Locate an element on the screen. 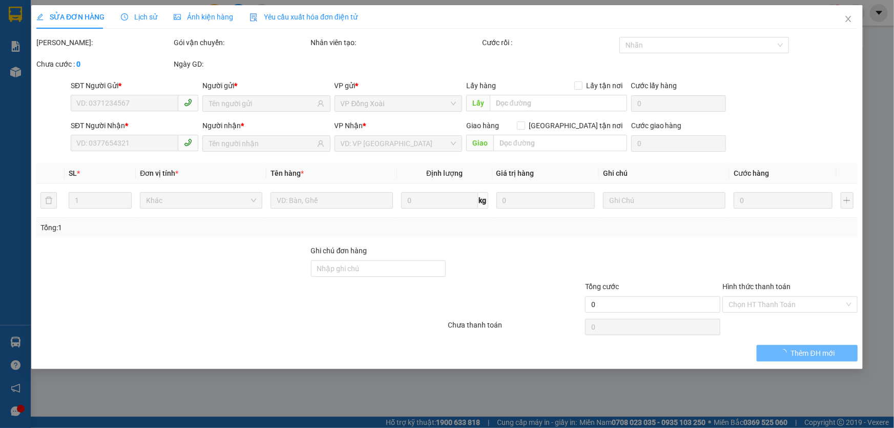 The width and height of the screenshot is (894, 428). div: Người nhận is located at coordinates (266, 126).